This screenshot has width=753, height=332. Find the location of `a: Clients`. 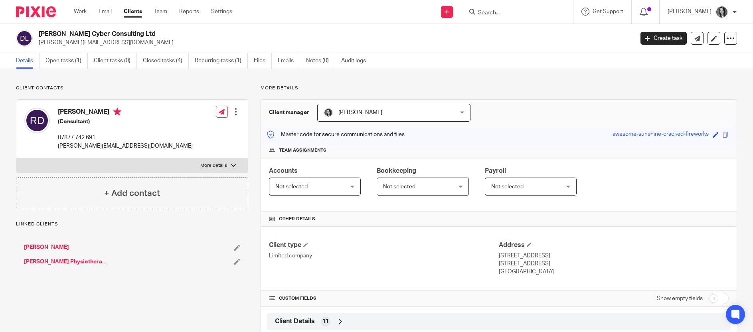

a: Clients is located at coordinates (133, 12).